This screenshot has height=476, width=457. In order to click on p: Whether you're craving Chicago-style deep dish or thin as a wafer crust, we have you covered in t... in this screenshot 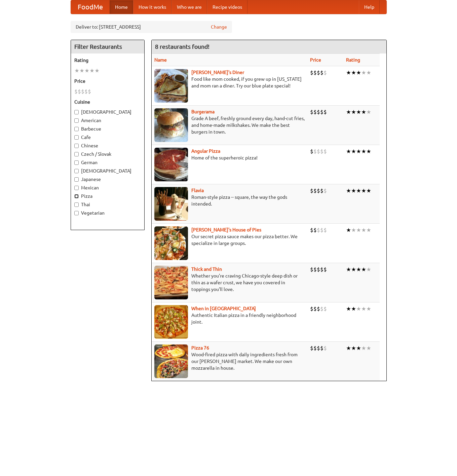, I will do `click(230, 282)`.